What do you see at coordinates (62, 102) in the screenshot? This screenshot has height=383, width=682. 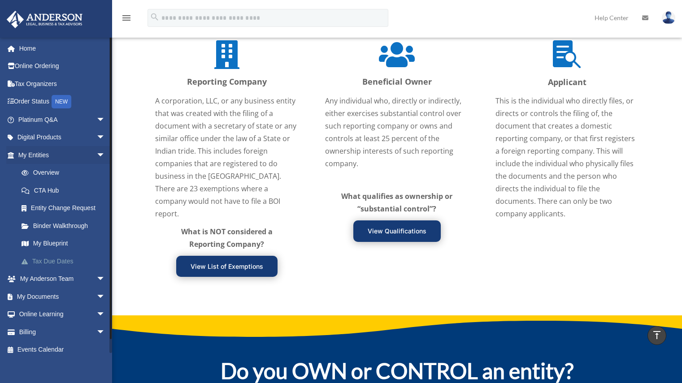 I see `a: Order StatusNEW` at bounding box center [62, 102].